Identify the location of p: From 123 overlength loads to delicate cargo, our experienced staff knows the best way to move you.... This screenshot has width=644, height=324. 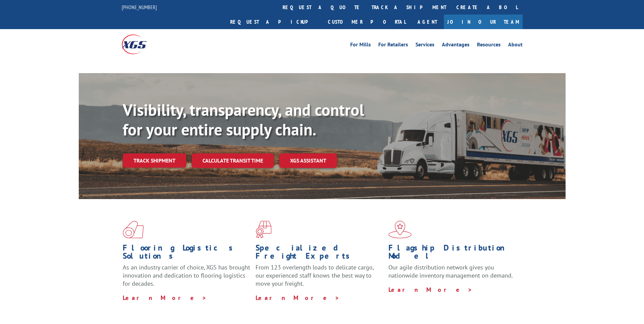
(319, 278).